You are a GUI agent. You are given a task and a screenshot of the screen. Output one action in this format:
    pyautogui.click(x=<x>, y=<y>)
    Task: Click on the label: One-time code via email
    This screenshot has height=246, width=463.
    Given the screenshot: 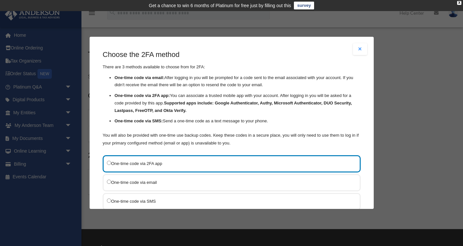 What is the action you would take?
    pyautogui.click(x=228, y=182)
    